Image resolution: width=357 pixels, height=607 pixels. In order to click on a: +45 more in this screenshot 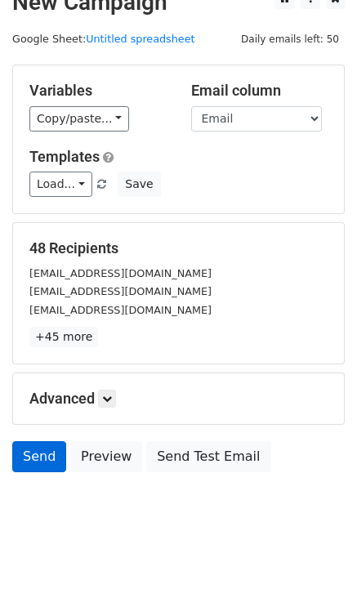, I will do `click(64, 337)`.